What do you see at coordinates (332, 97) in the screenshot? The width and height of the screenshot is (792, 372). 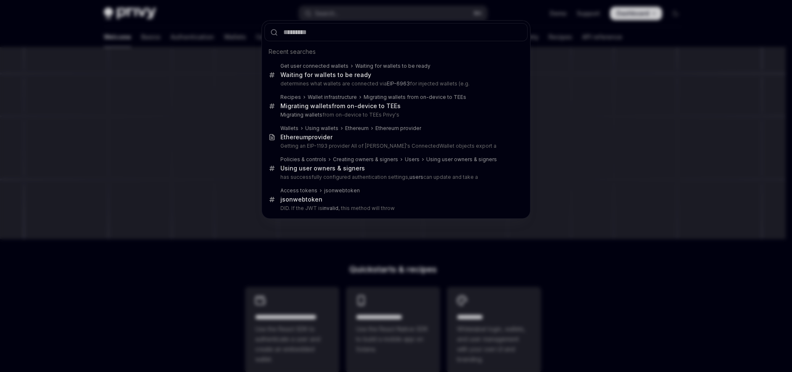 I see `div: Wallet infrastructure` at bounding box center [332, 97].